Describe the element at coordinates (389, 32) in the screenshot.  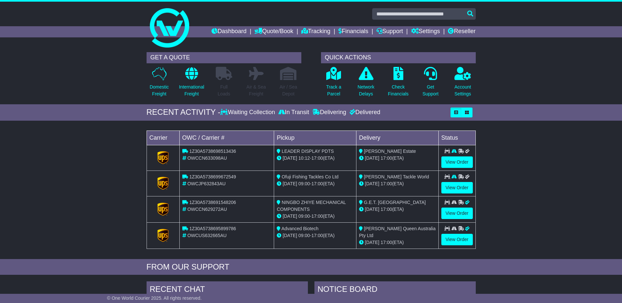
I see `a: Support` at that location.